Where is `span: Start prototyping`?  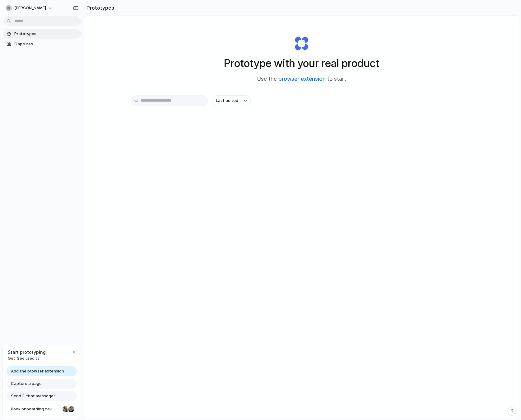 span: Start prototyping is located at coordinates (27, 352).